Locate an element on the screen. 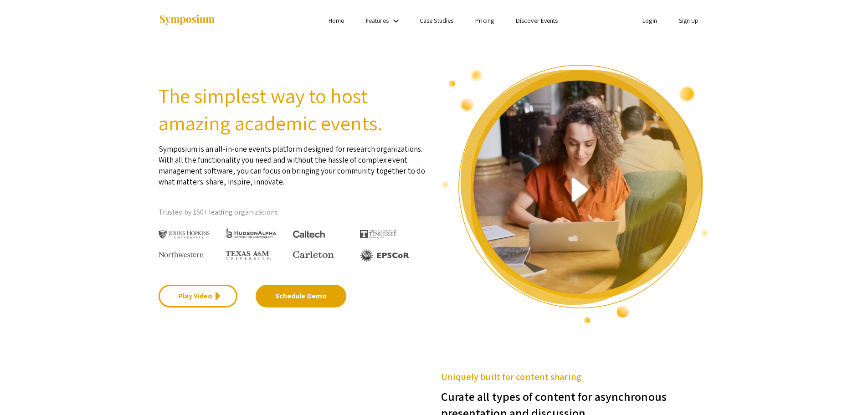 This screenshot has height=415, width=868. img: HudsonAlpha is located at coordinates (251, 232).